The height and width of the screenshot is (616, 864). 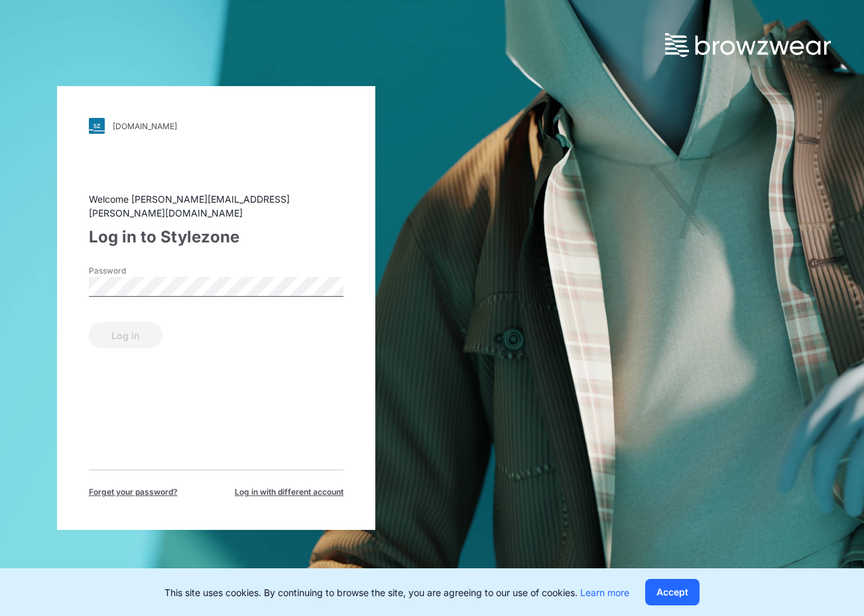 What do you see at coordinates (216, 238) in the screenshot?
I see `div: Log in to Stylezone` at bounding box center [216, 238].